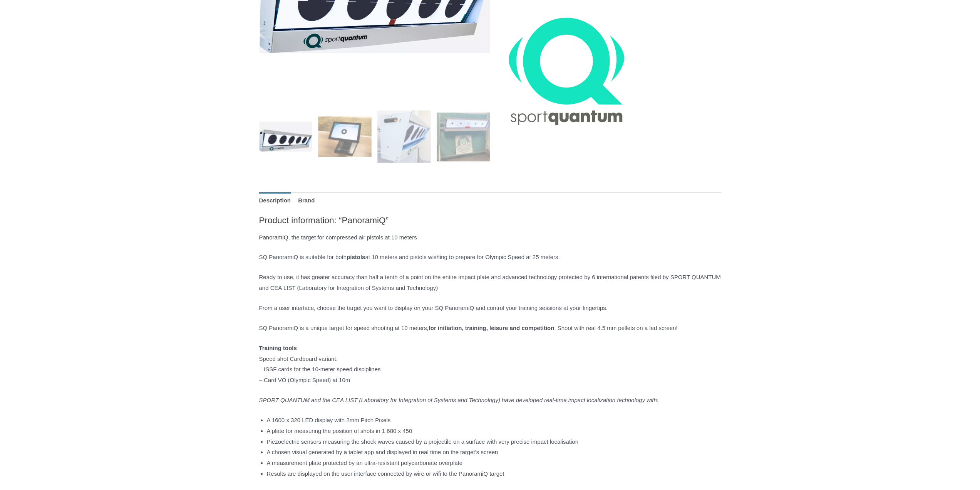 This screenshot has width=980, height=490. Describe the element at coordinates (490, 308) in the screenshot. I see `p: From a user interface, choose the target you want to display on your SQ PanoramiQ and control you...` at that location.